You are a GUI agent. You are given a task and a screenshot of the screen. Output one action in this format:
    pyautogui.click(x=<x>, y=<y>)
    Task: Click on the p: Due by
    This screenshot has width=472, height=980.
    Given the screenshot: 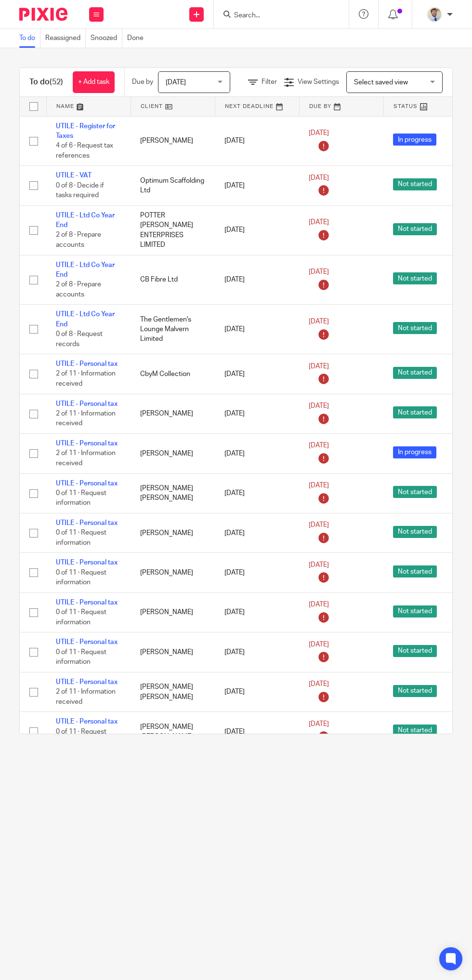 What is the action you would take?
    pyautogui.click(x=142, y=82)
    